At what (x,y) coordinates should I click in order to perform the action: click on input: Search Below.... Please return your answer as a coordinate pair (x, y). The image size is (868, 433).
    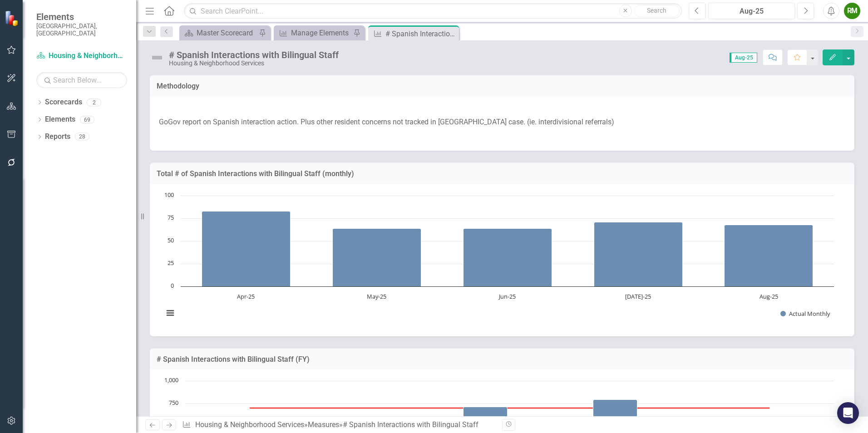
    Looking at the image, I should click on (81, 80).